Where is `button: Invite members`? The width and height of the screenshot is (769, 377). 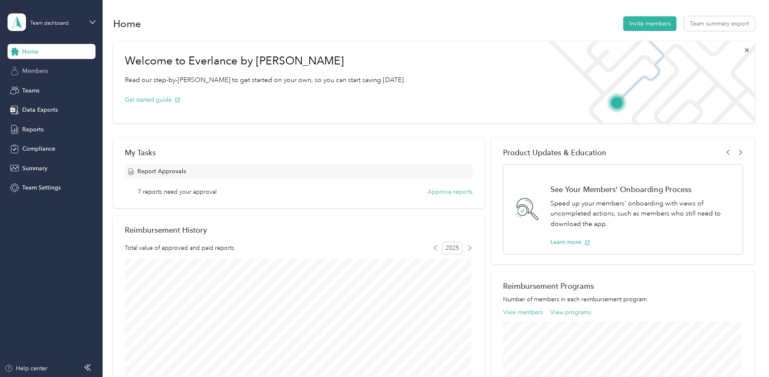
button: Invite members is located at coordinates (649, 23).